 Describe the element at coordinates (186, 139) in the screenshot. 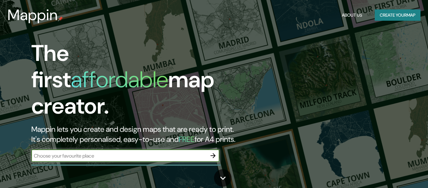

I see `h5: FREE` at that location.